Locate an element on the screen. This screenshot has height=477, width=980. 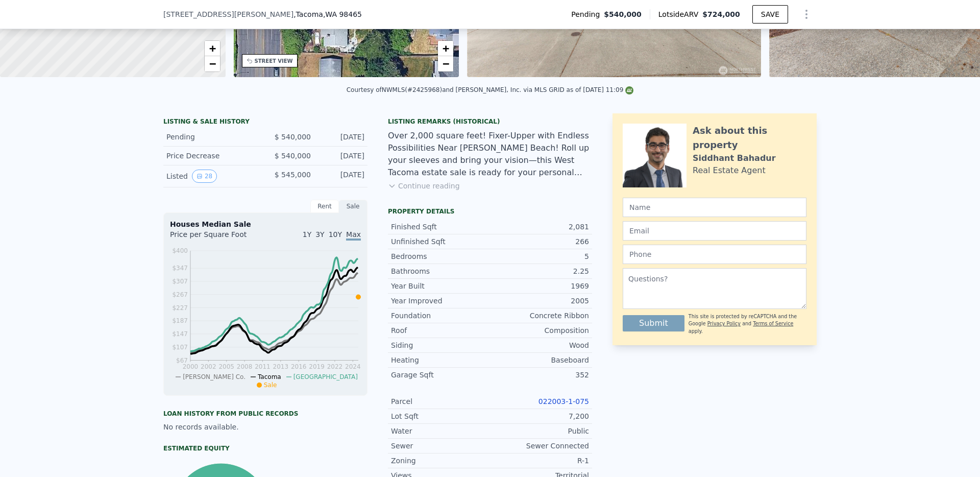
div: Sewer Connected is located at coordinates (540, 446).